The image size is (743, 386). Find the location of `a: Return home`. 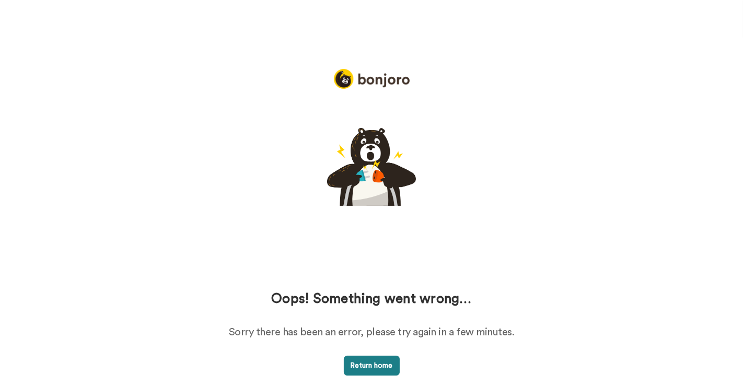

a: Return home is located at coordinates (372, 366).